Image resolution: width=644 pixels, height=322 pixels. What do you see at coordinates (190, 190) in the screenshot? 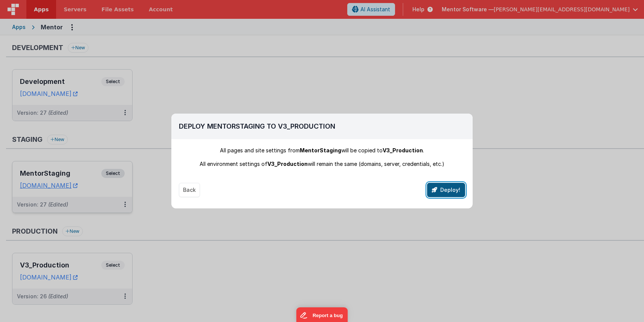
I see `button: Back` at bounding box center [190, 190].